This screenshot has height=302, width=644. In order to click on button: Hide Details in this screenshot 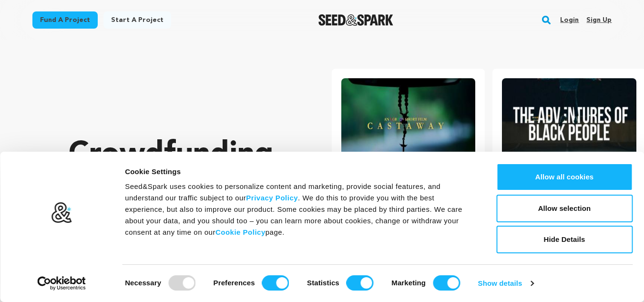, I will do `click(565, 240)`.